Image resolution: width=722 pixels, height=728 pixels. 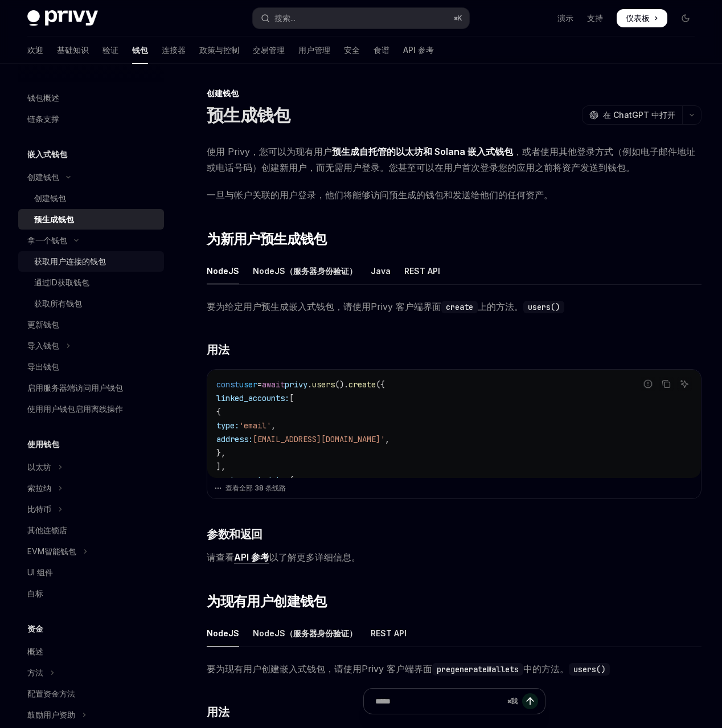 What do you see at coordinates (174, 50) in the screenshot?
I see `font: 连接器` at bounding box center [174, 50].